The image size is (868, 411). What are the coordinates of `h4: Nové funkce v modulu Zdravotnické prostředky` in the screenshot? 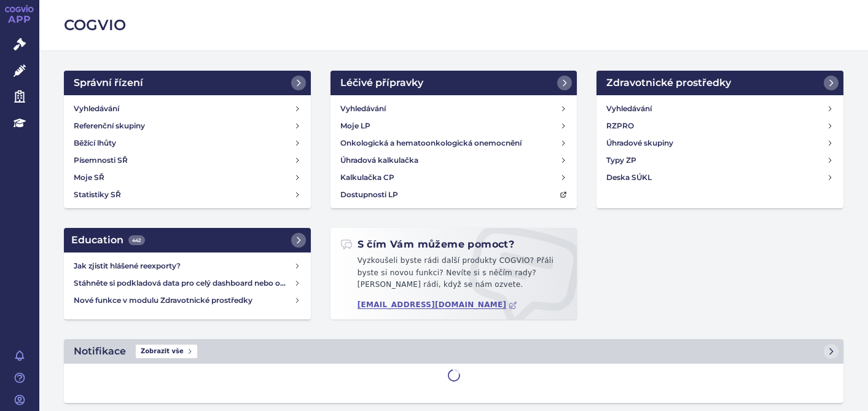 It's located at (184, 301).